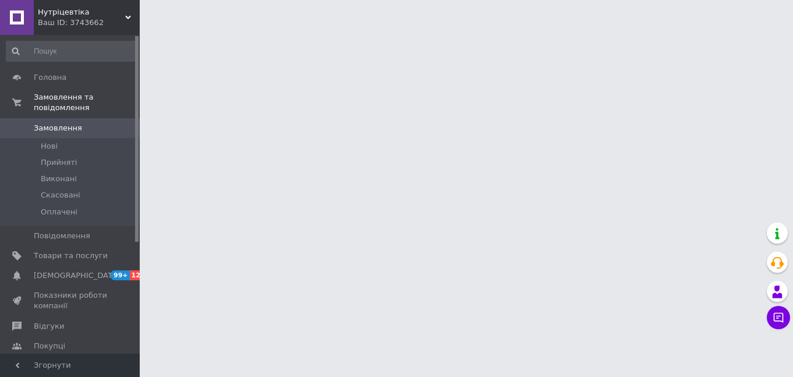 The image size is (793, 377). I want to click on span: 12, so click(136, 275).